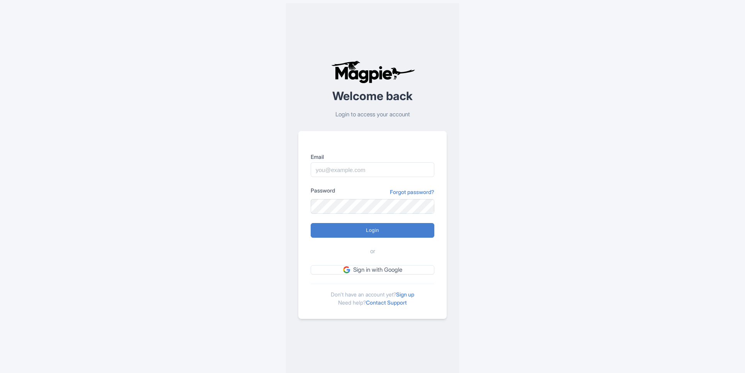 Image resolution: width=745 pixels, height=373 pixels. Describe the element at coordinates (346, 270) in the screenshot. I see `img: google.svg` at that location.